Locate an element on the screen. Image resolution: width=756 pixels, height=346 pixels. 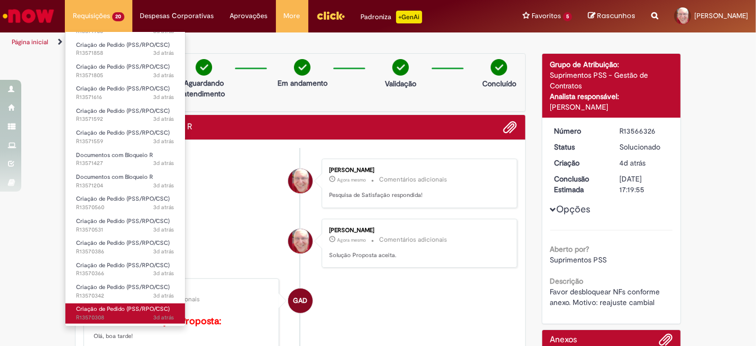
time: 26/09/2025 13:09:26 is located at coordinates (164, 229).